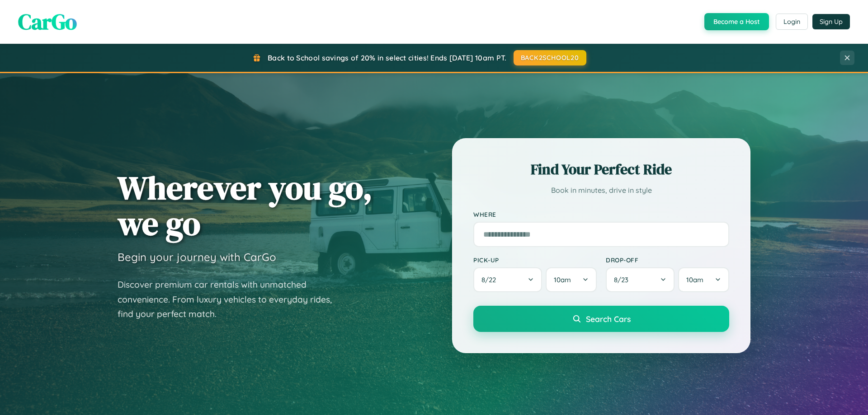 Image resolution: width=868 pixels, height=415 pixels. I want to click on span: 8 / 22, so click(491, 279).